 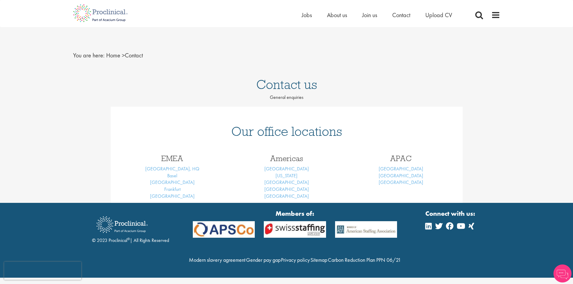 What do you see at coordinates (364, 260) in the screenshot?
I see `a: Carbon Reduction Plan PPN 06/21` at bounding box center [364, 260].